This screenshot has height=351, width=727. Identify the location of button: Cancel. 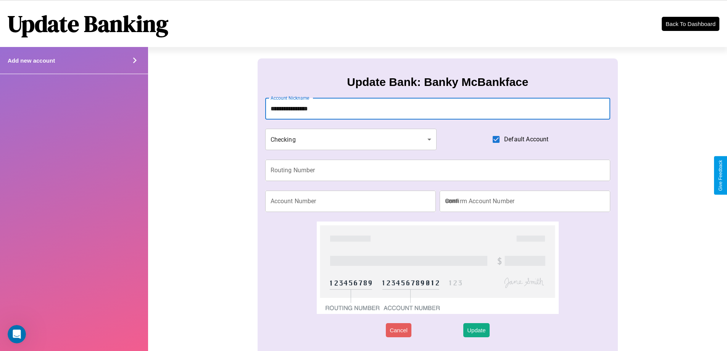
(399, 330).